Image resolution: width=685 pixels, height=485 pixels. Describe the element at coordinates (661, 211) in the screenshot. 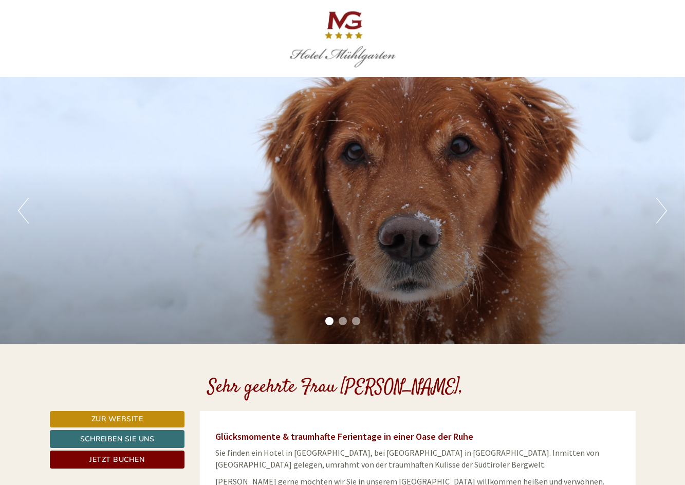

I see `button: Next` at that location.